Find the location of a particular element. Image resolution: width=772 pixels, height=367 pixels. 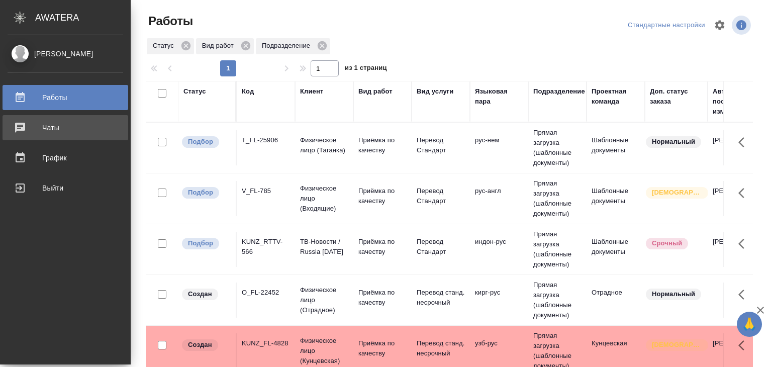

div: T_FL-25906 is located at coordinates (266, 140).